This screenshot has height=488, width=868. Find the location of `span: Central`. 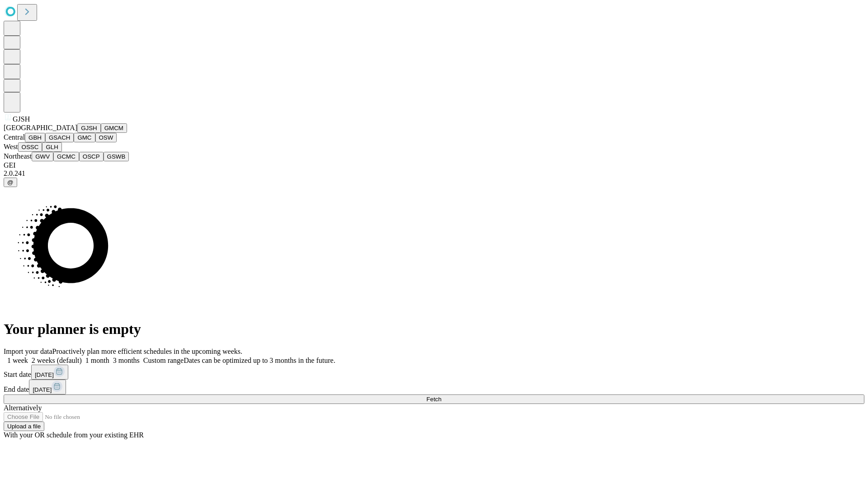

span: Central is located at coordinates (14, 137).